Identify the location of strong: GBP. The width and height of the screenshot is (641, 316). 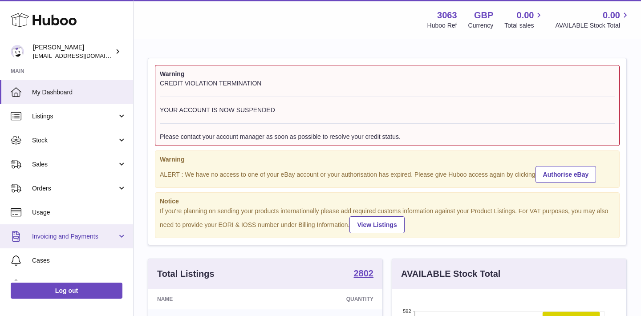
(484, 15).